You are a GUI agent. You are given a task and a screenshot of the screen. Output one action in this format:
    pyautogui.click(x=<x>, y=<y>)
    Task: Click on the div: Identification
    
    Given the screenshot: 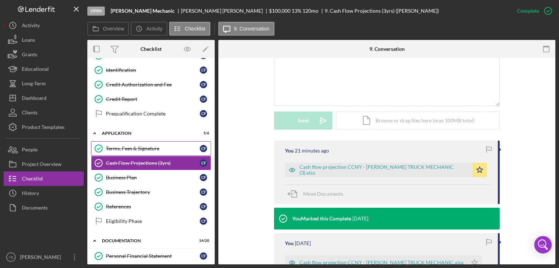 What is the action you would take?
    pyautogui.click(x=153, y=70)
    